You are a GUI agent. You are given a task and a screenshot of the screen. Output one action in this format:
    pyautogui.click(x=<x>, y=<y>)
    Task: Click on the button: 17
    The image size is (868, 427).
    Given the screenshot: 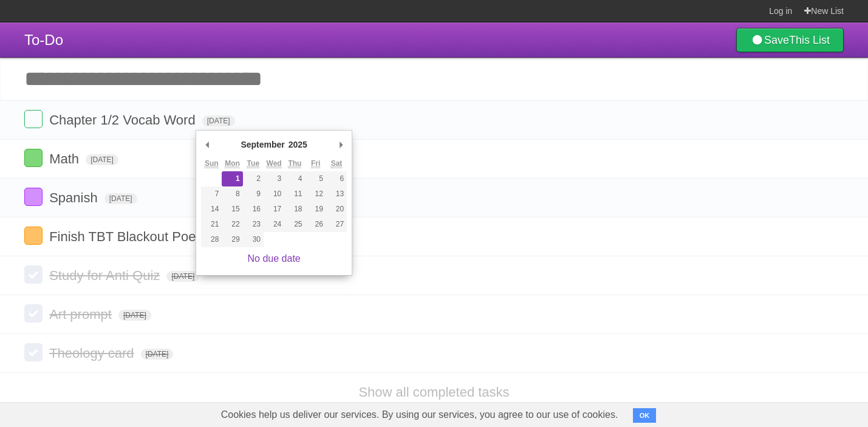 What is the action you would take?
    pyautogui.click(x=274, y=209)
    